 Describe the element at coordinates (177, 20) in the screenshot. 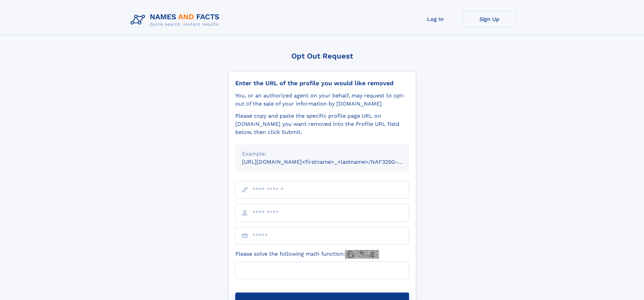

I see `img: Logo Names and Facts` at that location.